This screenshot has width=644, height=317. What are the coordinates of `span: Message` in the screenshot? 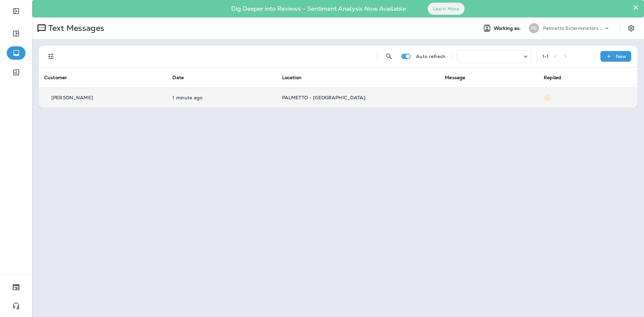 It's located at (455, 78).